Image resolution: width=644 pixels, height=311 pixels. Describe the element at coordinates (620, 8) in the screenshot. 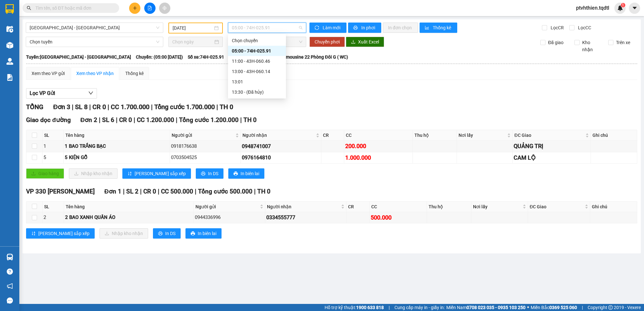

I see `img: icon-new-feature` at that location.